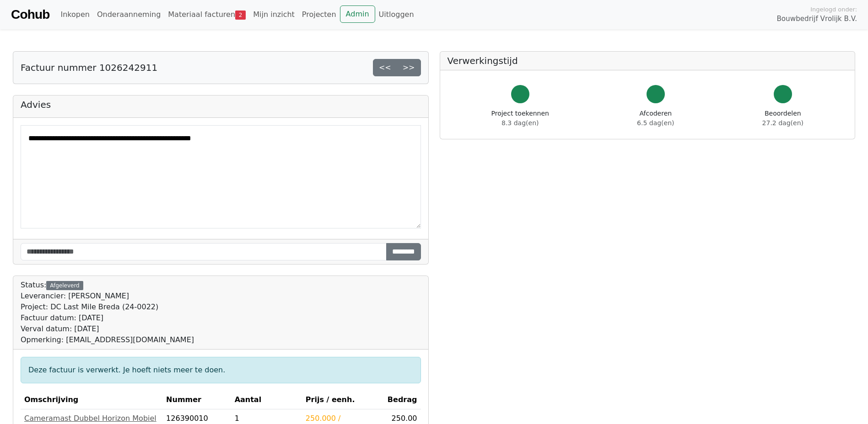 Image resolution: width=868 pixels, height=424 pixels. I want to click on span: 8.3 dag(en), so click(520, 123).